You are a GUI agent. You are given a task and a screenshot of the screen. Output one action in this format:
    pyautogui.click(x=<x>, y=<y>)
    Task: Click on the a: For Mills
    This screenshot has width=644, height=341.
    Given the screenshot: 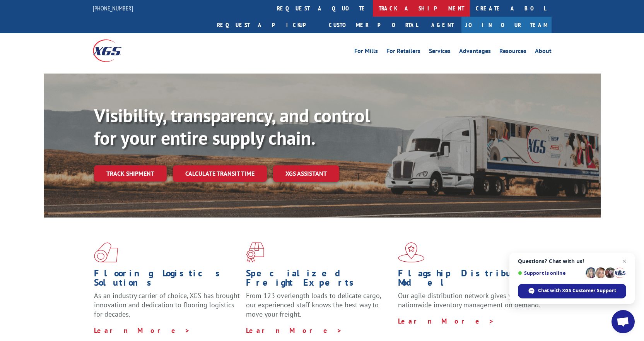 What is the action you would take?
    pyautogui.click(x=366, y=52)
    